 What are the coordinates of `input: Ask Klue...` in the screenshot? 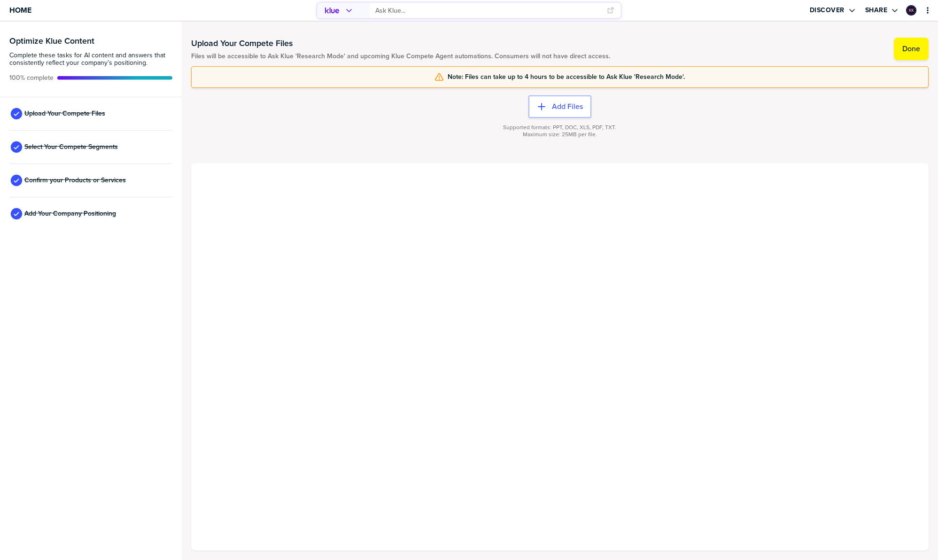 It's located at (488, 10).